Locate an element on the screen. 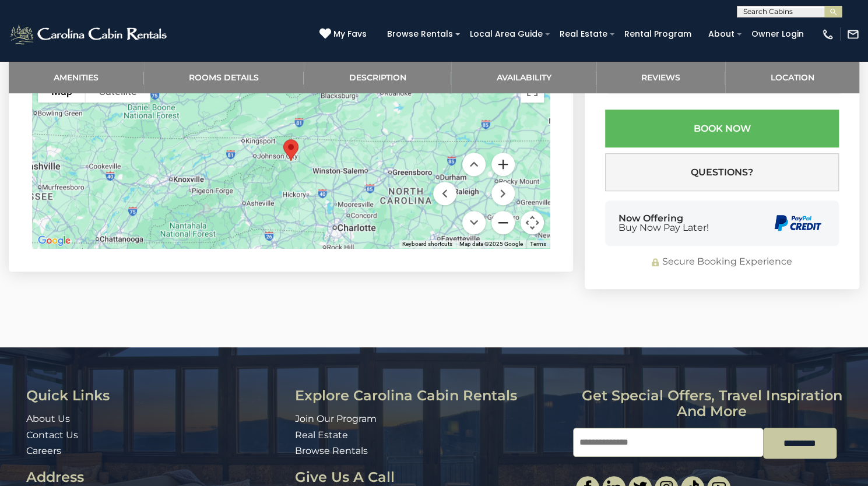  a: Reviews is located at coordinates (662, 77).